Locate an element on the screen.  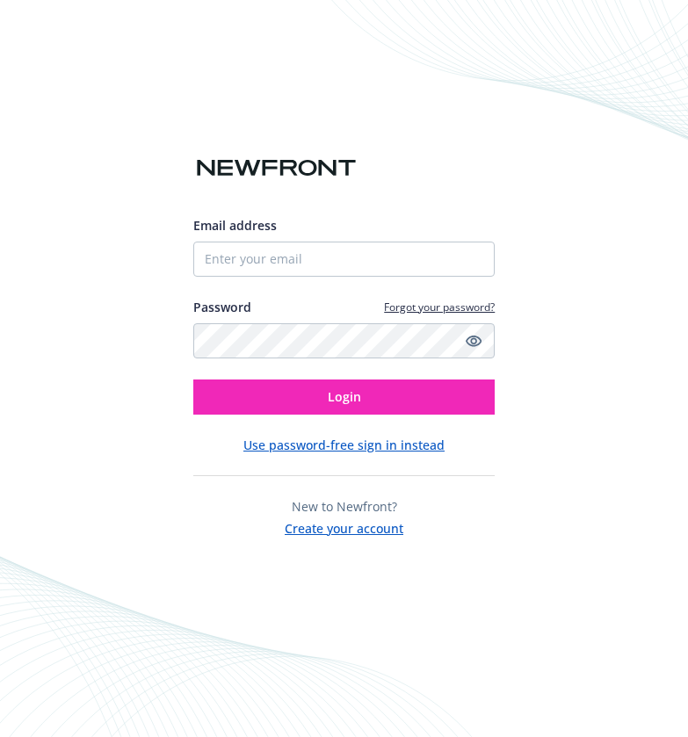
img: Newfront logo is located at coordinates (276, 168).